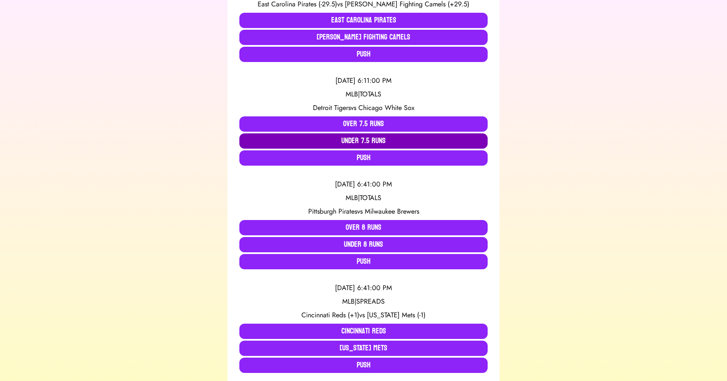  Describe the element at coordinates (364, 332) in the screenshot. I see `button: Cincinnati Reds` at that location.